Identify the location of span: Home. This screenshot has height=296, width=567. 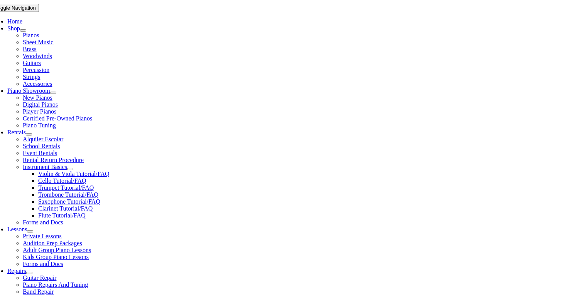
(15, 21).